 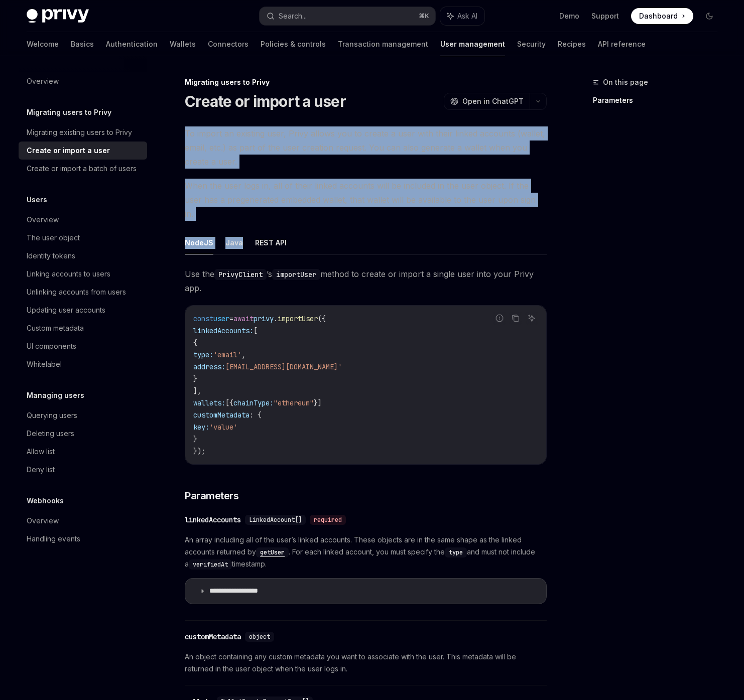 I want to click on a: Linking accounts to users, so click(x=83, y=274).